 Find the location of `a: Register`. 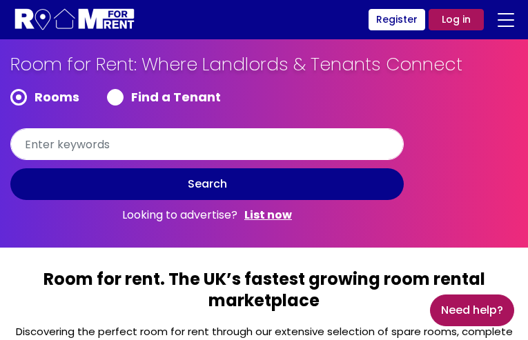

a: Register is located at coordinates (397, 19).